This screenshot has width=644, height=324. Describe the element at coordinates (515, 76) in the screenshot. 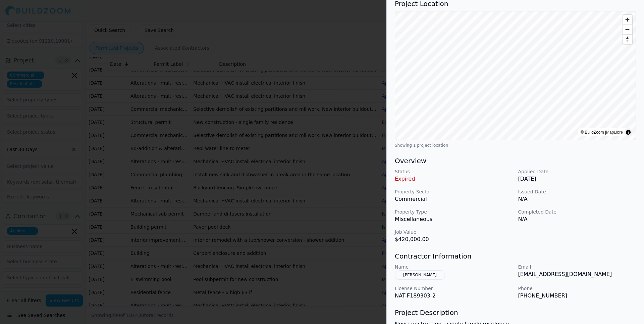

I see `canvas: Map` at that location.